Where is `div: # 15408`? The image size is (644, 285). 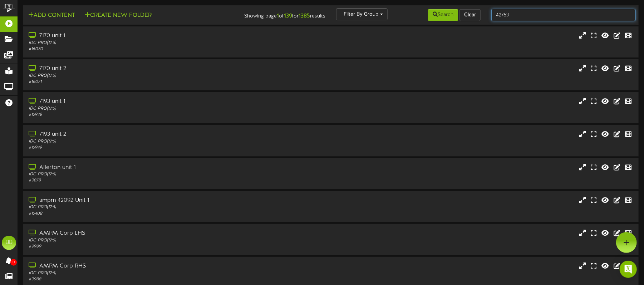 div: # 15408 is located at coordinates (151, 214).